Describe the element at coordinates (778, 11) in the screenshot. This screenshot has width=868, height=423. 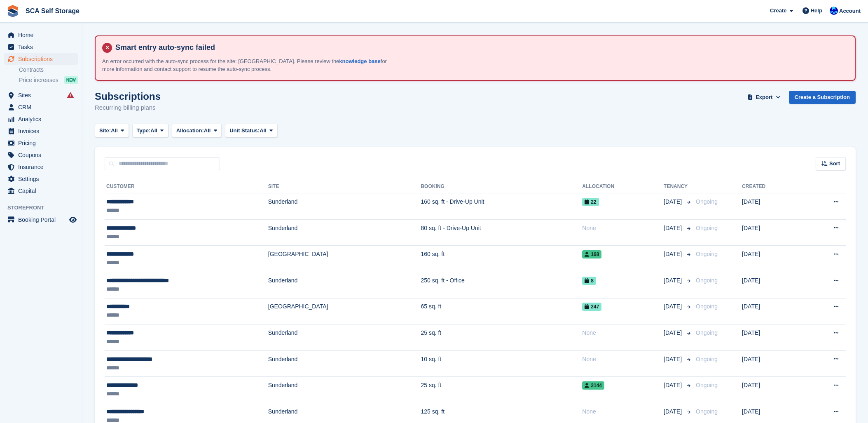
I see `span: Create` at that location.